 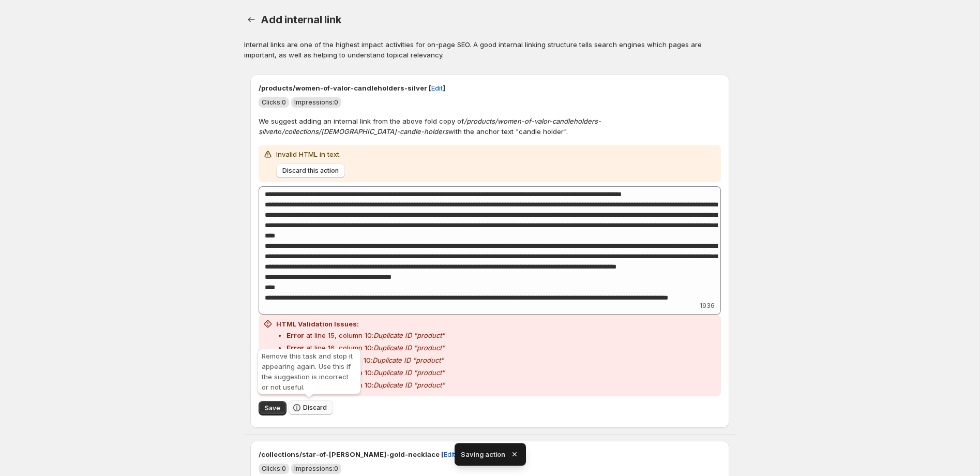 I want to click on p: at line 18, column 10:, so click(x=366, y=373).